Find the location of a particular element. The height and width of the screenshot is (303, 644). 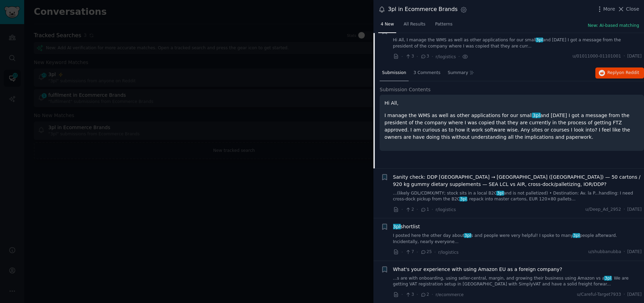

span: Summary is located at coordinates (458, 73).